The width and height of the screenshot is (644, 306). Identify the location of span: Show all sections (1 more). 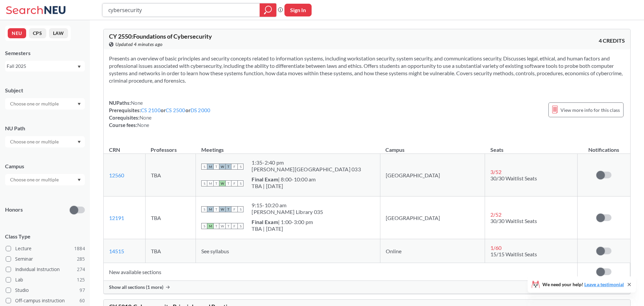
(136, 287).